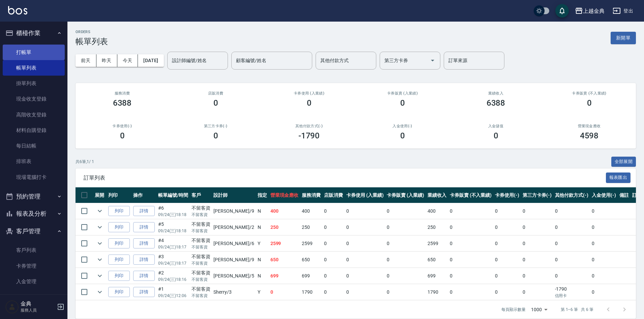 The height and width of the screenshot is (319, 644). What do you see at coordinates (17, 10) in the screenshot?
I see `img: Logo` at bounding box center [17, 10].